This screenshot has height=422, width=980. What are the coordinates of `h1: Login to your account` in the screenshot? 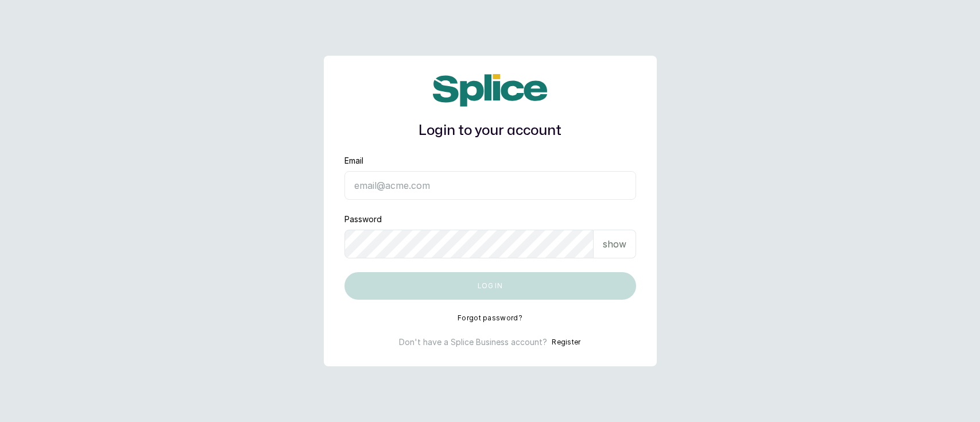 It's located at (491, 131).